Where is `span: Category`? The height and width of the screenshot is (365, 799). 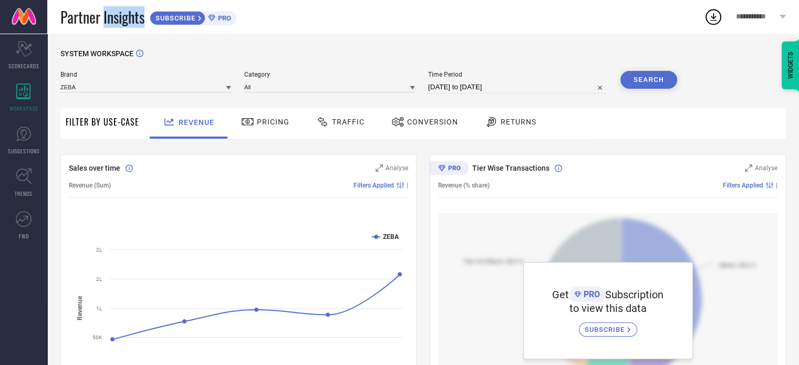
span: Category is located at coordinates (329, 75).